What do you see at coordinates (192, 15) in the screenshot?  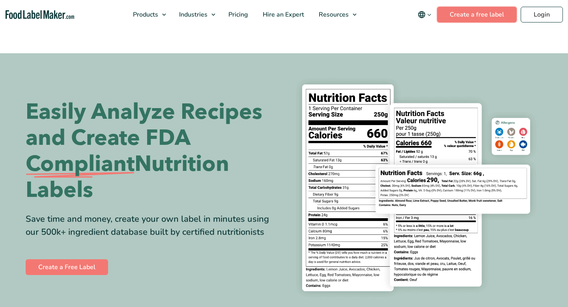 I see `span: Industries` at bounding box center [192, 15].